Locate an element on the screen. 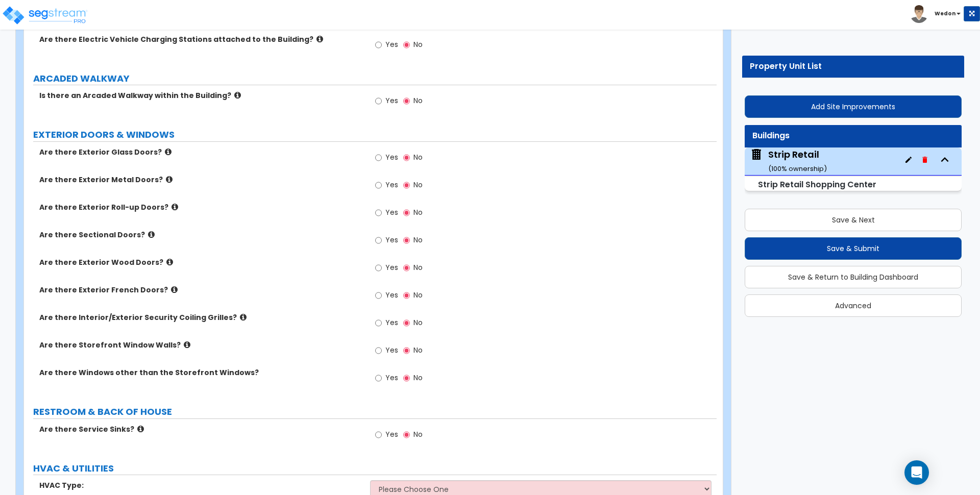 The image size is (980, 495). label: EXTERIOR DOORS & WINDOWS is located at coordinates (375, 135).